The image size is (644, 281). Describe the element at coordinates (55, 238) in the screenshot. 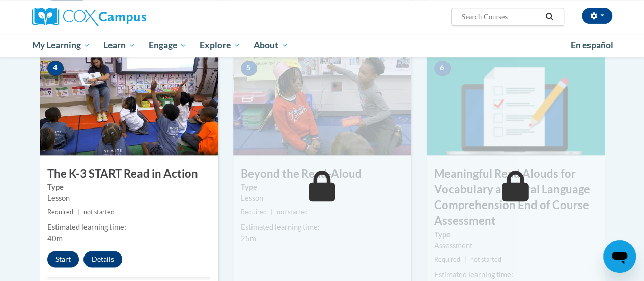

I see `span: 40m` at that location.